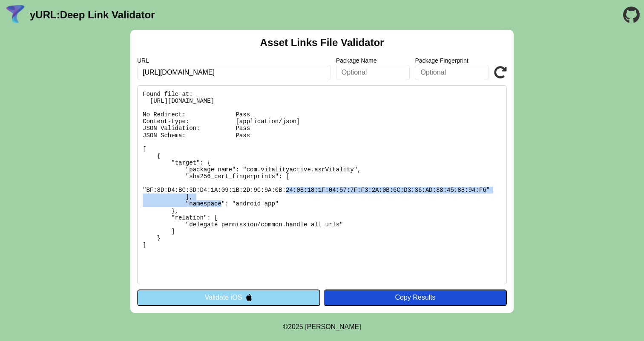  What do you see at coordinates (373, 61) in the screenshot?
I see `label: Package Name` at bounding box center [373, 61].